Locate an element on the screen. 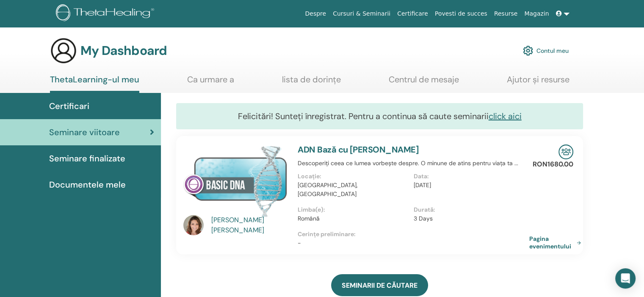 This screenshot has width=644, height=297. p: Cerințe preliminare : is located at coordinates (413, 234).